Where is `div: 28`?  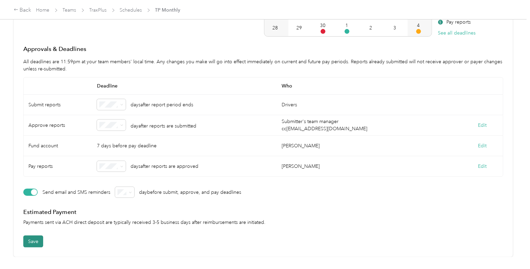 div: 28 is located at coordinates (275, 28).